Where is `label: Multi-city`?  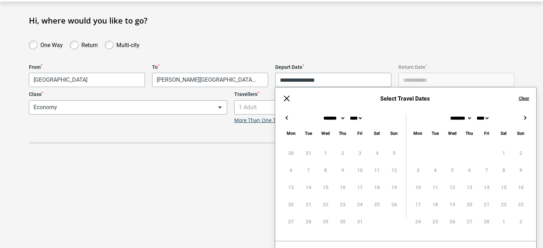
label: Multi-city is located at coordinates (128, 44).